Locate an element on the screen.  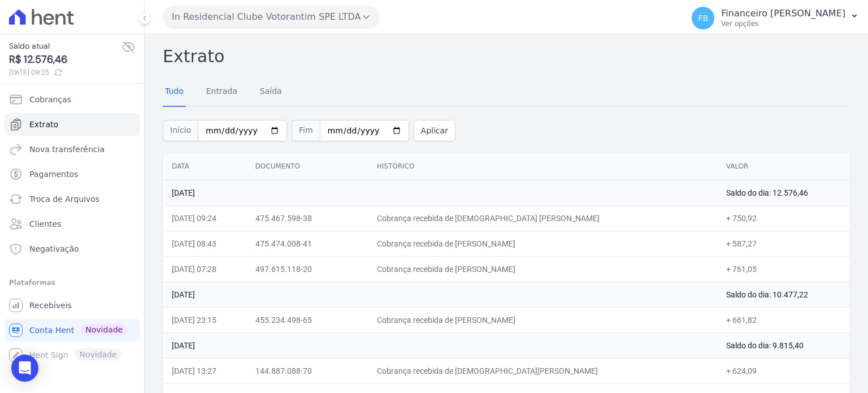
span: Início is located at coordinates (180, 130).